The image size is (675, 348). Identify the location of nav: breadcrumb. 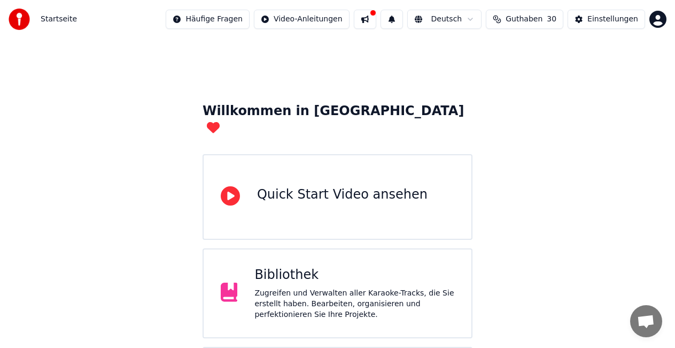
(59, 19).